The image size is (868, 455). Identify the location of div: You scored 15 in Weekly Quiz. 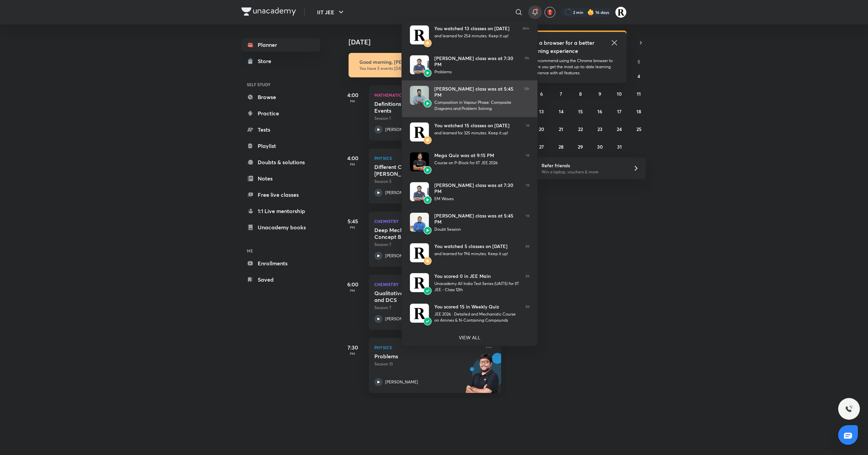
(477, 307).